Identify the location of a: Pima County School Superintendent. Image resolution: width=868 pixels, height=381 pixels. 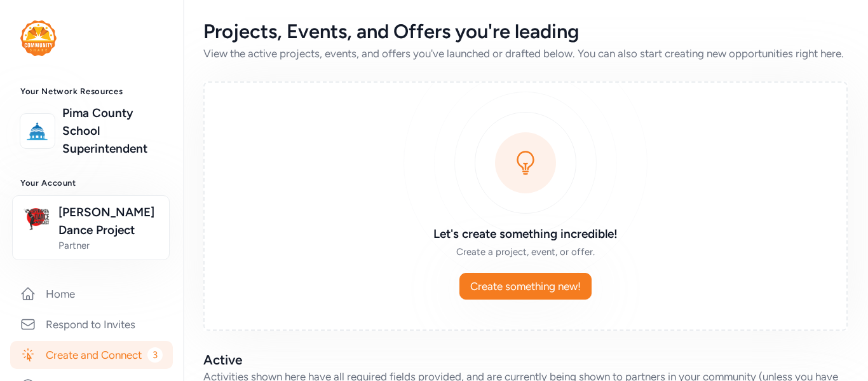
(112, 131).